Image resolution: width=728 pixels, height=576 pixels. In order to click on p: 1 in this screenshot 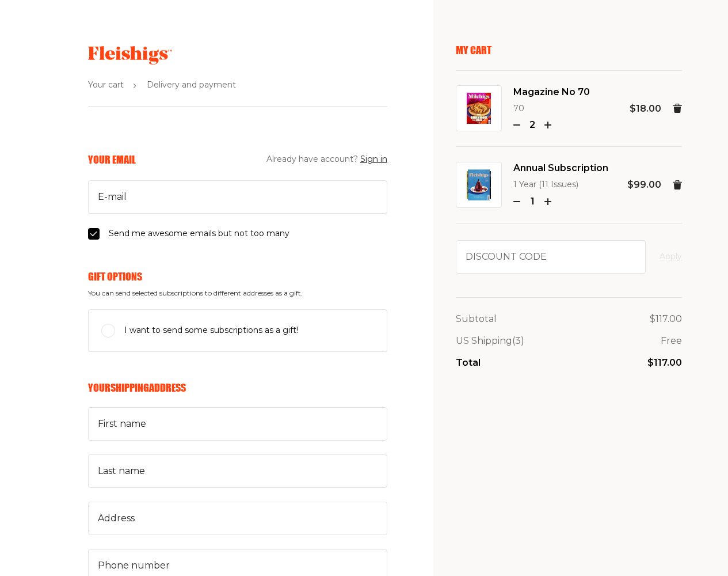, I will do `click(532, 201)`.